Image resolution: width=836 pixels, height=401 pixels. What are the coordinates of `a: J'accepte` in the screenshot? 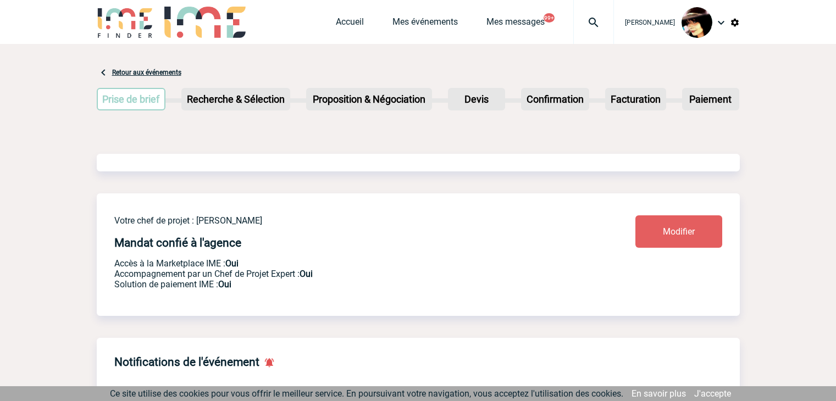 It's located at (712, 394).